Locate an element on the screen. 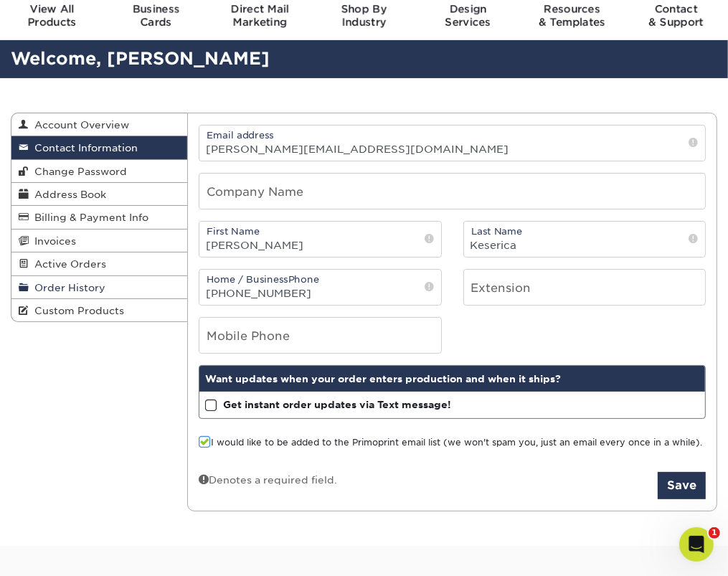 The height and width of the screenshot is (576, 728). span: Order History is located at coordinates (67, 287).